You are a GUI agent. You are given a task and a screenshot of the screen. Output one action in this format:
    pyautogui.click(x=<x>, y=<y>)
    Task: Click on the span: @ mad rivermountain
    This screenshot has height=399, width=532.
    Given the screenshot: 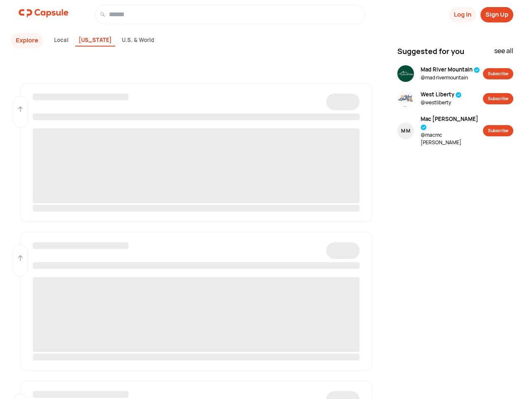 What is the action you would take?
    pyautogui.click(x=450, y=78)
    